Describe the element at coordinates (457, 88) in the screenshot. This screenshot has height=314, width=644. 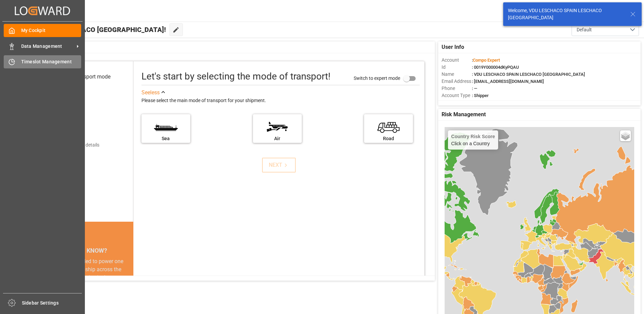
I see `span: Phone` at that location.